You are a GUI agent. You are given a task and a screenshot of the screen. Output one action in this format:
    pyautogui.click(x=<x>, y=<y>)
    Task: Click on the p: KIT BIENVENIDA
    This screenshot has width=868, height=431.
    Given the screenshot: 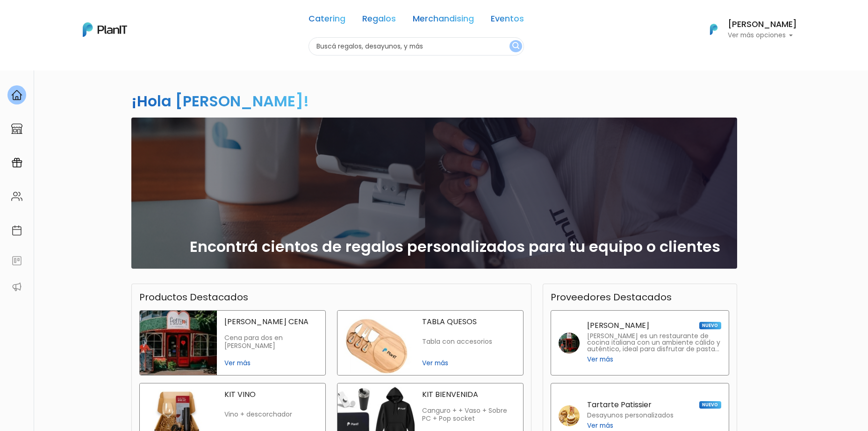 What is the action you would take?
    pyautogui.click(x=468, y=395)
    